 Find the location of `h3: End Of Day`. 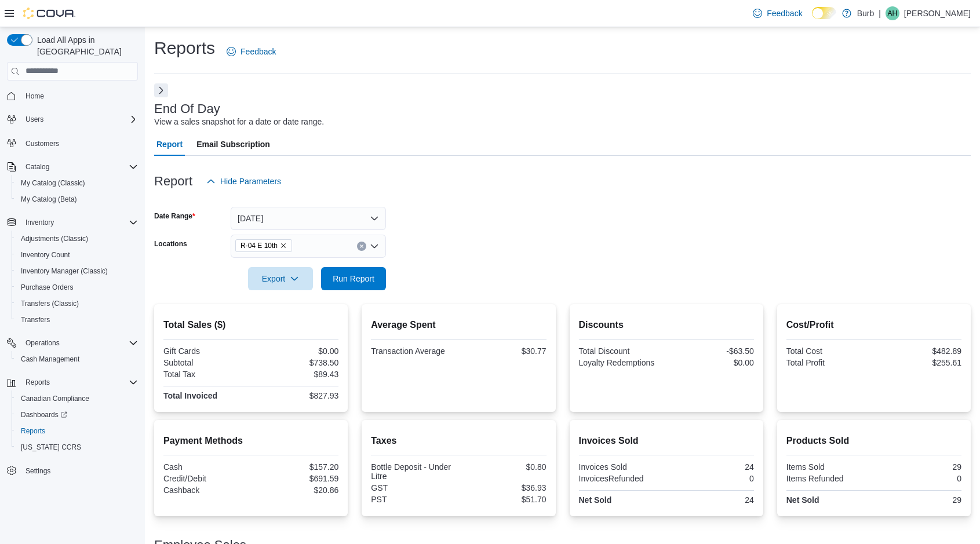

h3: End Of Day is located at coordinates (187, 109).